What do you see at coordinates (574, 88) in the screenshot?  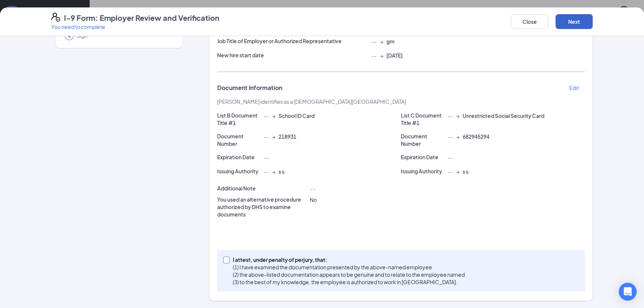 I see `p: Edit` at bounding box center [574, 88].